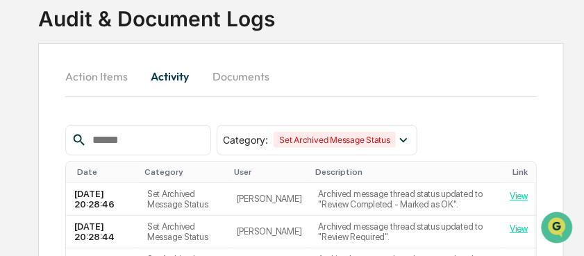  What do you see at coordinates (406, 172) in the screenshot?
I see `div: Description` at bounding box center [406, 172].